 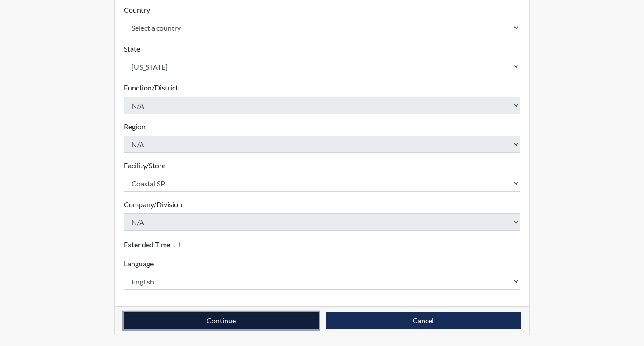 What do you see at coordinates (423, 321) in the screenshot?
I see `button: Cancel` at bounding box center [423, 321].